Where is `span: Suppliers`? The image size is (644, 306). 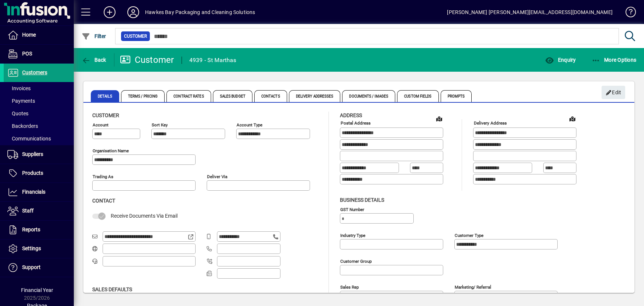
span: Suppliers is located at coordinates (32, 154).